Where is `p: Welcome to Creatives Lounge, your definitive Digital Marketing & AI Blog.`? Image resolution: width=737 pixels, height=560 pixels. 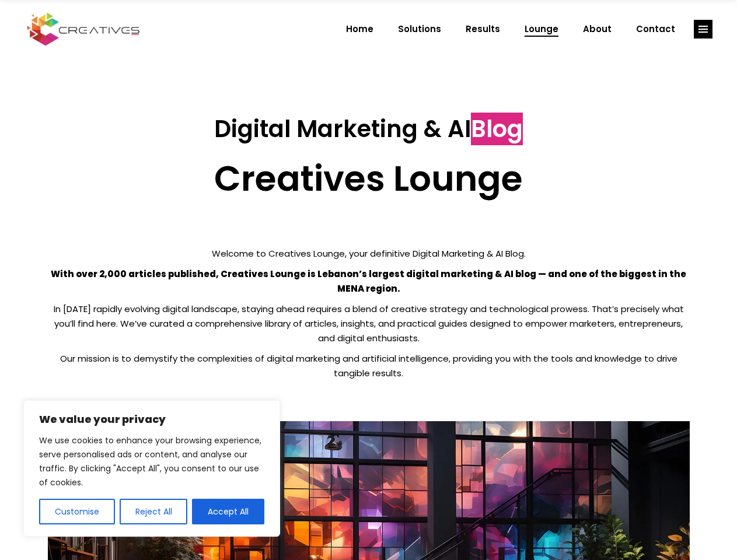
p: Welcome to Creatives Lounge, your definitive Digital Marketing & AI Blog. is located at coordinates (369, 253).